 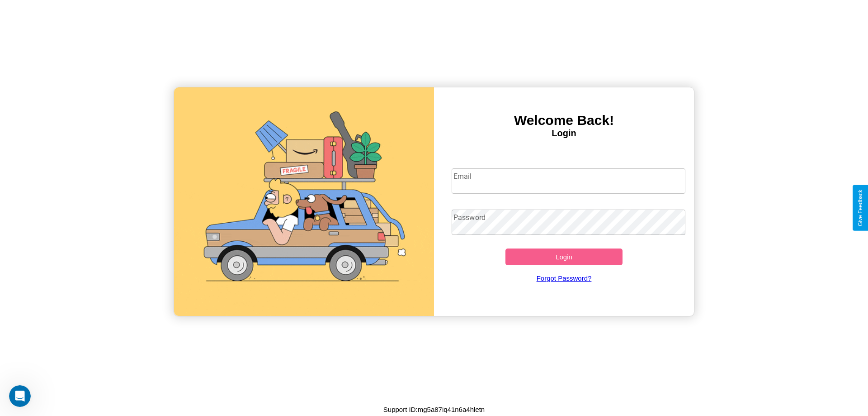 I want to click on button: Login, so click(x=564, y=257).